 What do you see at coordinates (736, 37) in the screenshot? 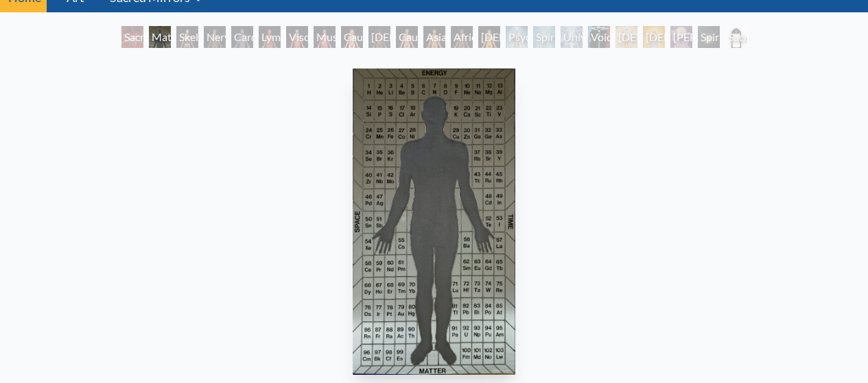
I see `div: Sacred Mirrors Frame` at bounding box center [736, 37].